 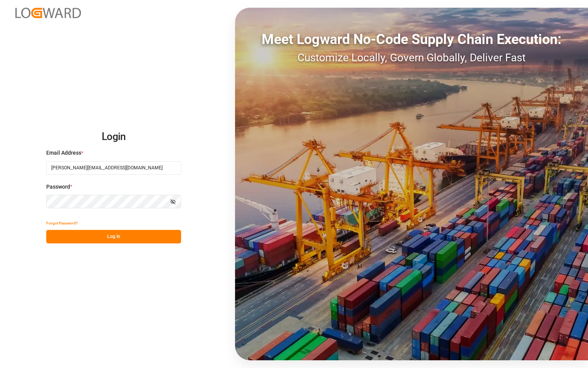 I want to click on input: Enter your email, so click(x=114, y=168).